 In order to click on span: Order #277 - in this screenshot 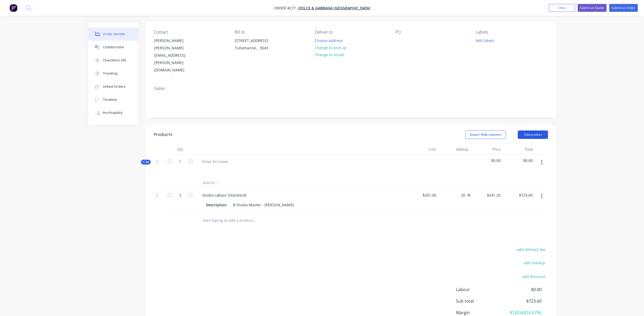, I will do `click(286, 8)`.